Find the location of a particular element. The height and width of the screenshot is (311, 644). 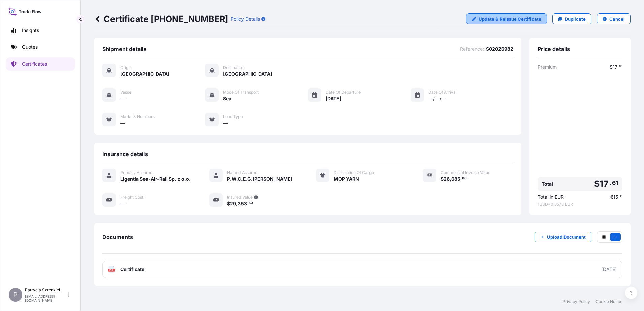

span: MOP YARN is located at coordinates (346, 179).